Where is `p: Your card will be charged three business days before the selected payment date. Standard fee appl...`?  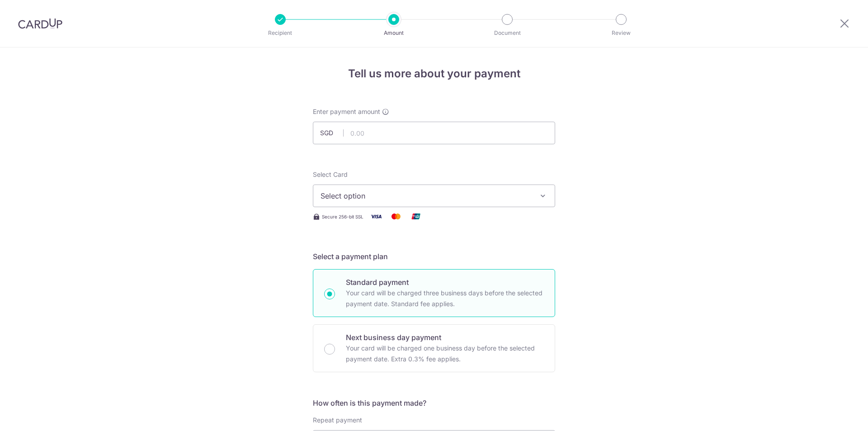
p: Your card will be charged three business days before the selected payment date. Standard fee appl... is located at coordinates (445, 299).